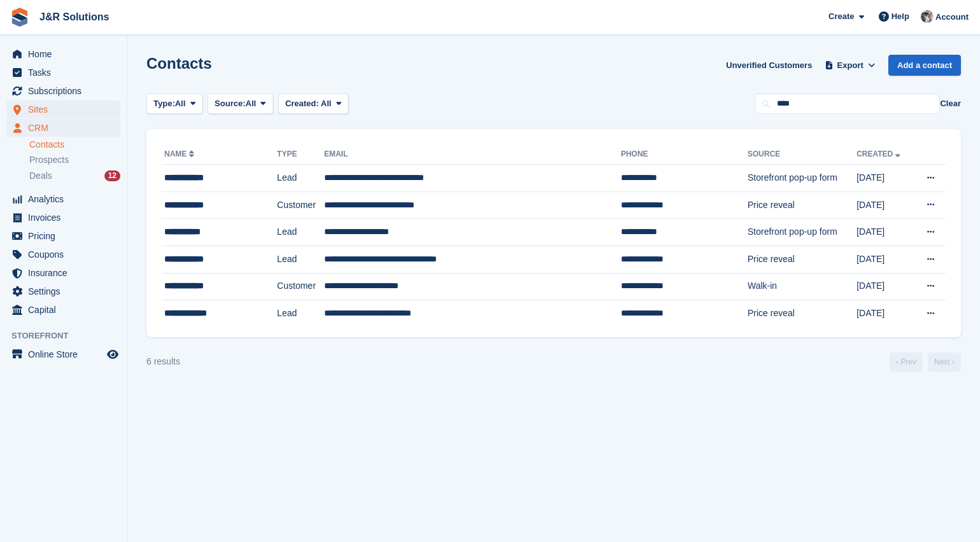  What do you see at coordinates (113, 354) in the screenshot?
I see `a: Preview store` at bounding box center [113, 354].